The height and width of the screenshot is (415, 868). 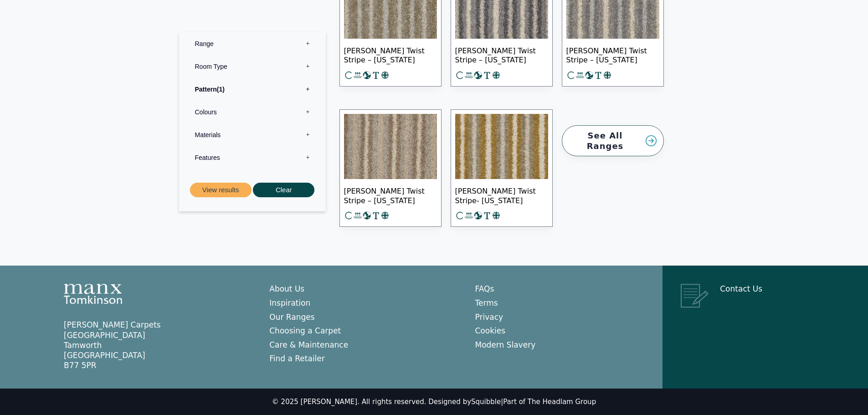 What do you see at coordinates (220, 189) in the screenshot?
I see `button: View results` at bounding box center [220, 189].